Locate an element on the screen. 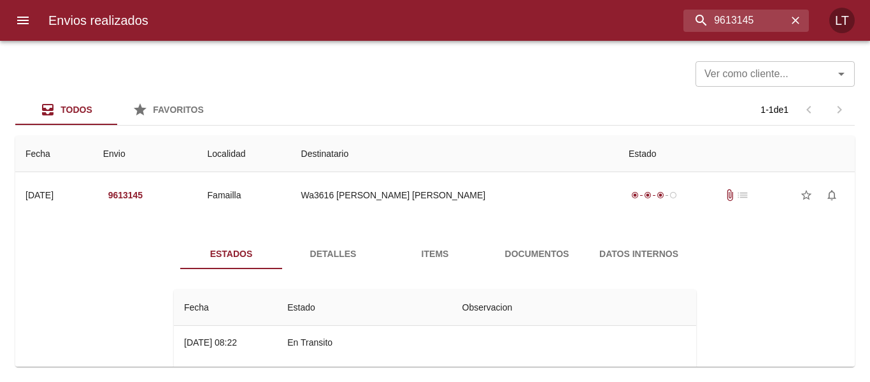  span: Datos Internos is located at coordinates (639, 254).